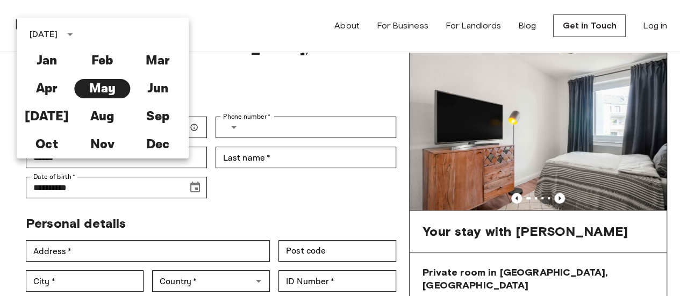  Describe the element at coordinates (527, 26) in the screenshot. I see `a: Blog` at that location.